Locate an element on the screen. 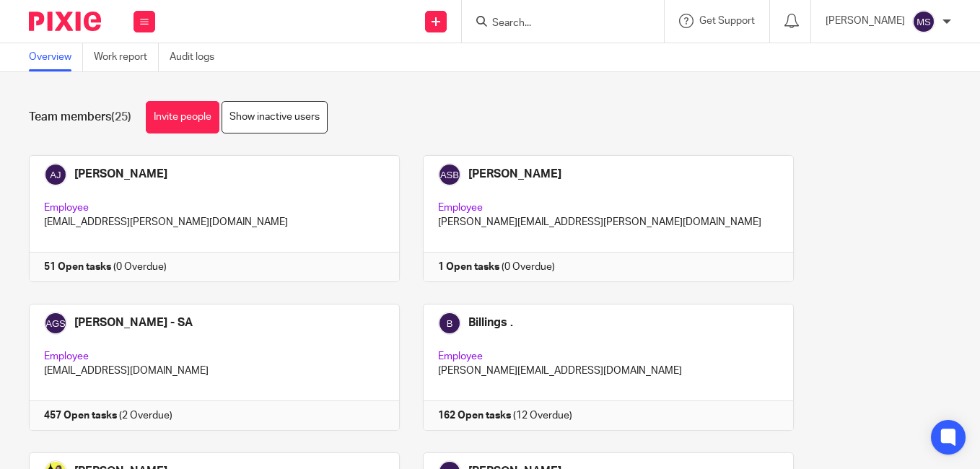 The image size is (980, 469). a: Invite people is located at coordinates (183, 117).